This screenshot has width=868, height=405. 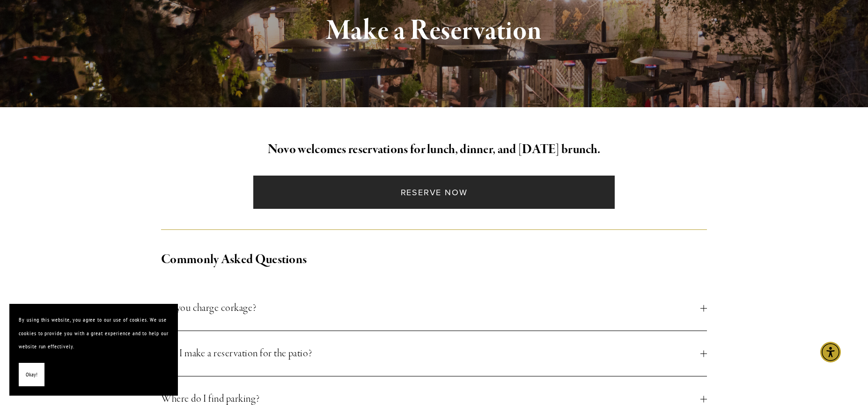 I want to click on span: Okay!, so click(x=32, y=375).